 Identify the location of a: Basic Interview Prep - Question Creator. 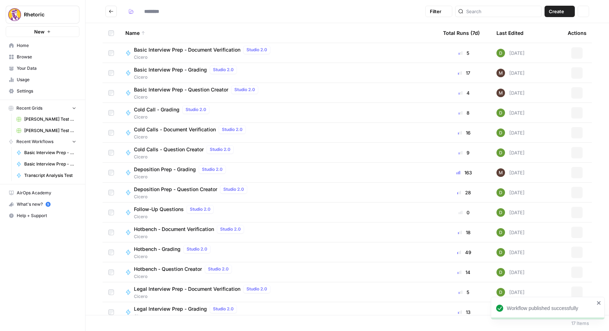
(46, 164).